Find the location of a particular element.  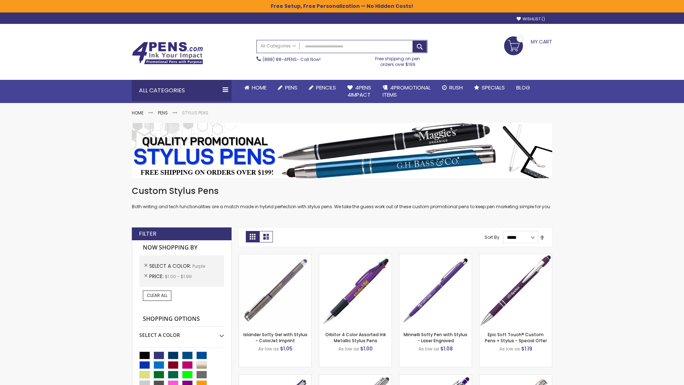

a: (888) 88-4PENS is located at coordinates (280, 59).